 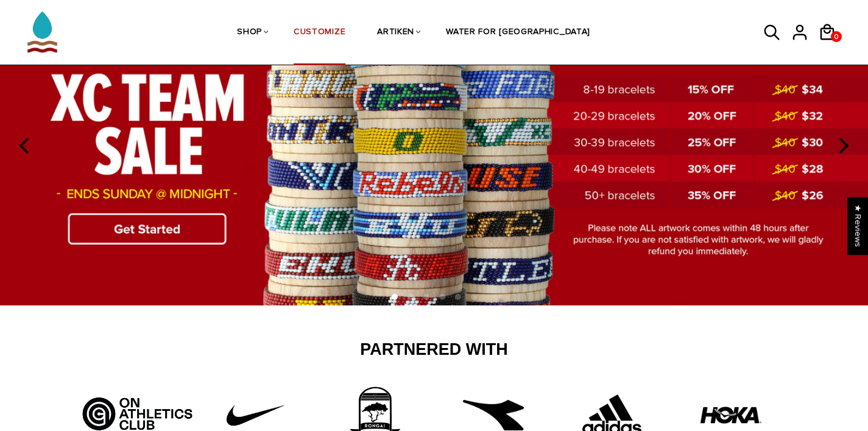 I want to click on span: 0, so click(x=836, y=37).